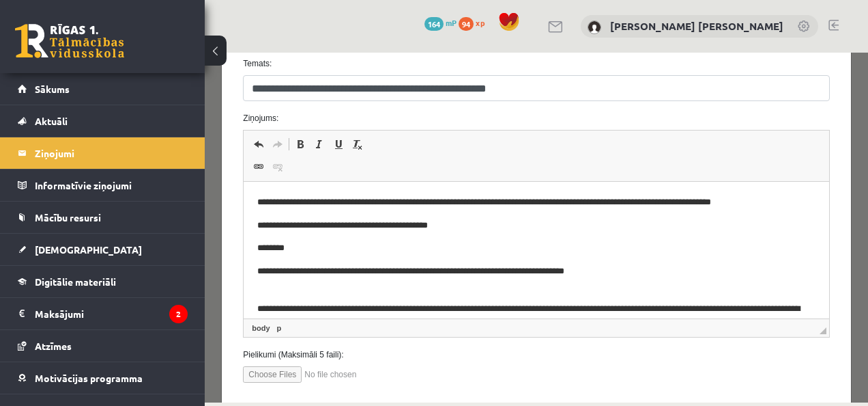 The width and height of the screenshot is (868, 406). I want to click on a: 164 mP, so click(440, 23).